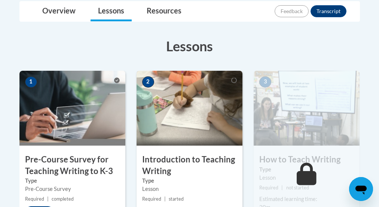 Image resolution: width=379 pixels, height=207 pixels. What do you see at coordinates (164, 11) in the screenshot?
I see `a: Resources` at bounding box center [164, 11].